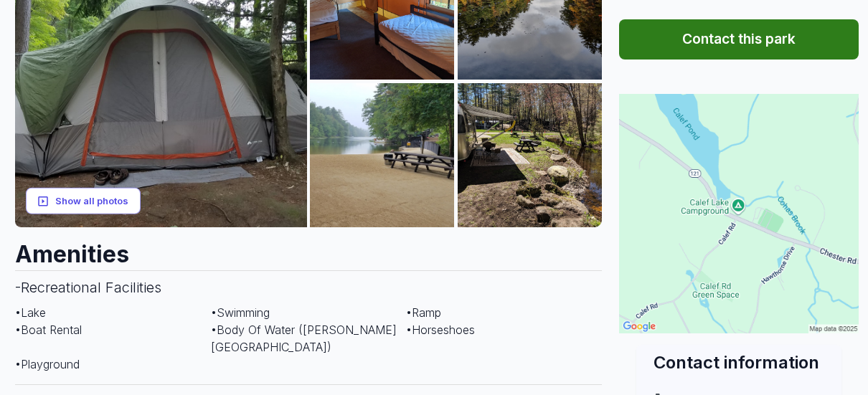  Describe the element at coordinates (423, 313) in the screenshot. I see `span: • Ramp` at that location.